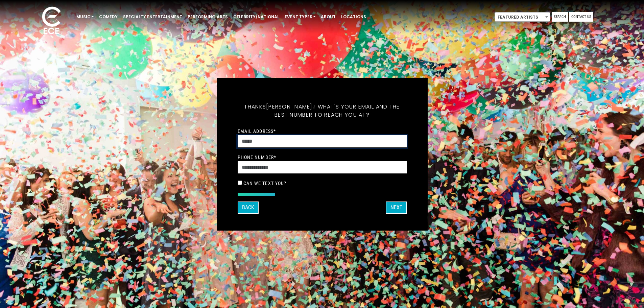 Image resolution: width=644 pixels, height=308 pixels. I want to click on a: Celebrity/National, so click(256, 17).